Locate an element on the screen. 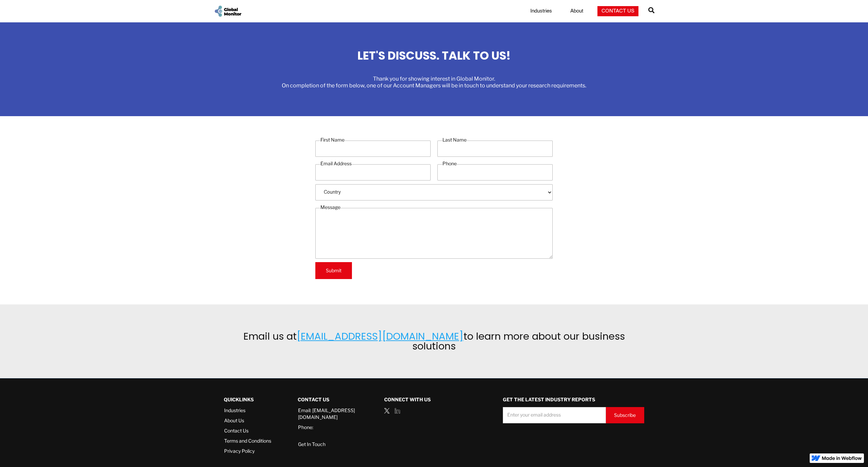 Image resolution: width=868 pixels, height=467 pixels. label: Email Address is located at coordinates (336, 163).